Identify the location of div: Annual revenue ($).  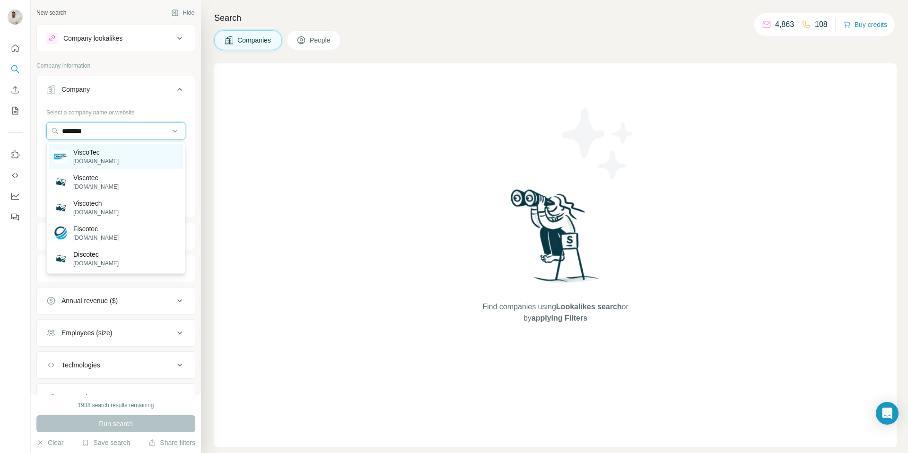
(89, 301).